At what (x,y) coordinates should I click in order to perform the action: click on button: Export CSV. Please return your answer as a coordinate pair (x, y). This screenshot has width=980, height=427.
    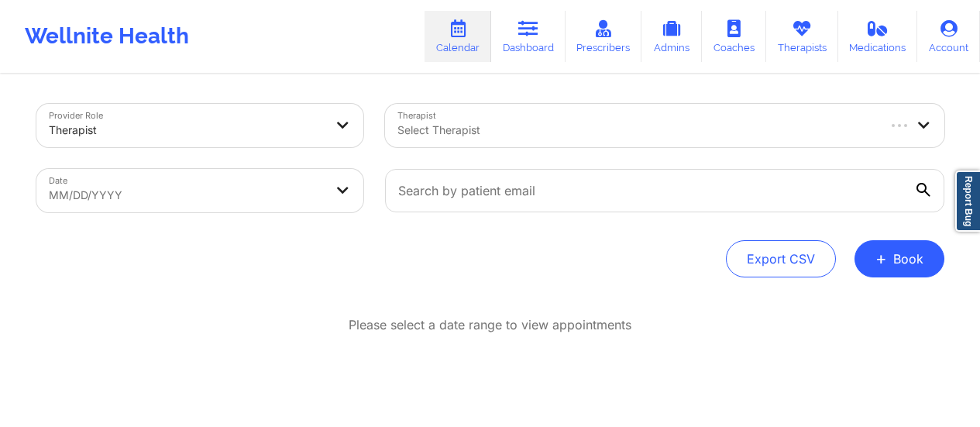
    Looking at the image, I should click on (781, 259).